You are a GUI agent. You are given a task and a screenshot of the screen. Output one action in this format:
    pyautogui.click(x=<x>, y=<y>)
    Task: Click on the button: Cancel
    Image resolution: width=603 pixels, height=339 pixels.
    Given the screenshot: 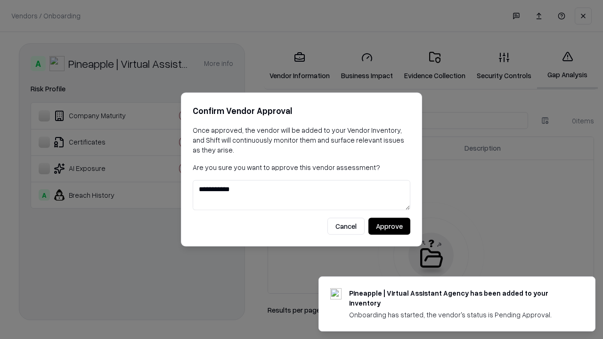 What is the action you would take?
    pyautogui.click(x=346, y=226)
    